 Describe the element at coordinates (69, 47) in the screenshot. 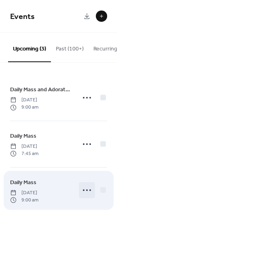

I see `button: Past (100+)` at that location.